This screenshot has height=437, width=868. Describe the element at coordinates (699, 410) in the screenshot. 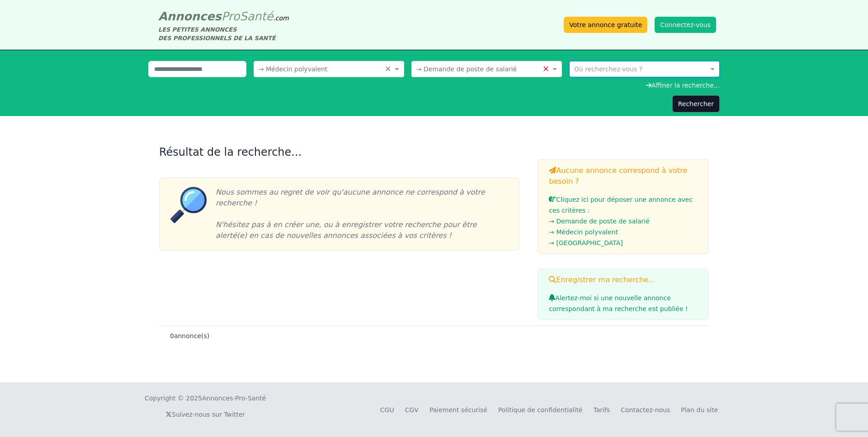

I see `a: Plan du site` at that location.